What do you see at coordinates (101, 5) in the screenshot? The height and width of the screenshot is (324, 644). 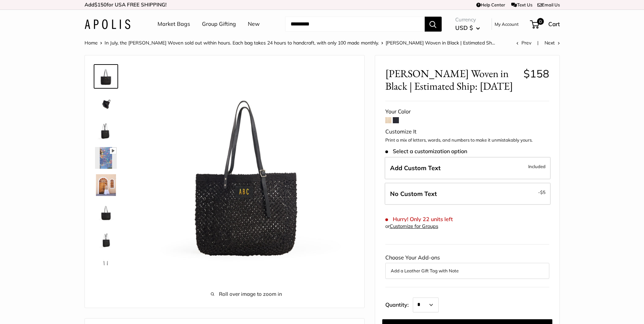 I see `span: $150` at bounding box center [101, 5].